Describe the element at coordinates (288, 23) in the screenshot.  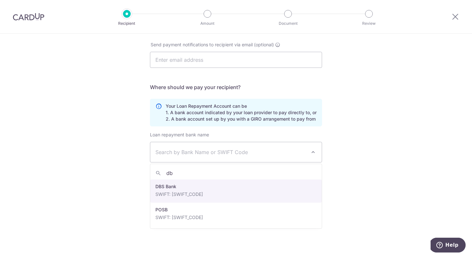
I see `p: Document` at that location.